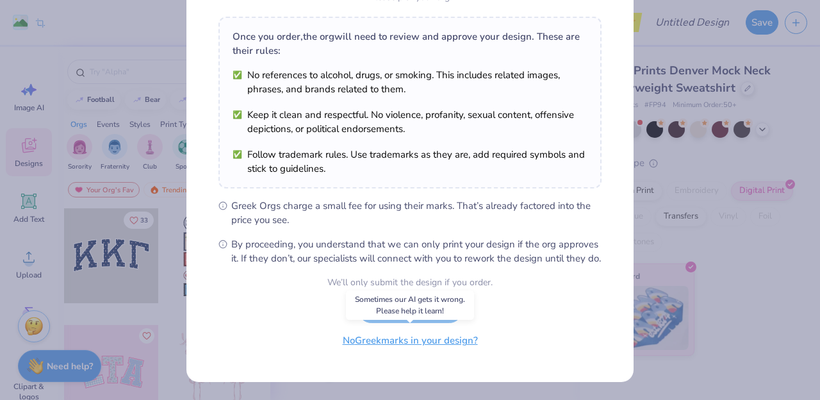 Image resolution: width=820 pixels, height=400 pixels. Describe the element at coordinates (417, 251) in the screenshot. I see `span: By proceeding, you understand that we can only print your design if the org approves it. If they ...` at that location.